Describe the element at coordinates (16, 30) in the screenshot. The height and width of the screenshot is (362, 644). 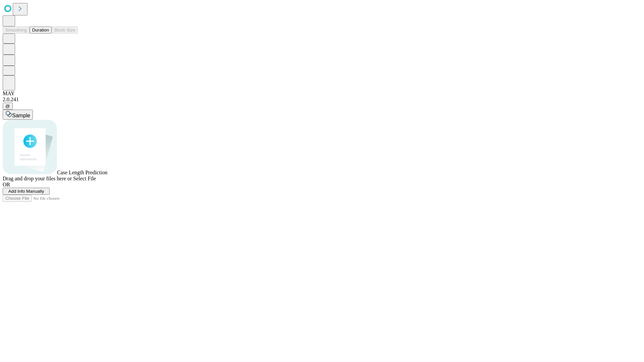
I see `button: Smoothing` at that location.